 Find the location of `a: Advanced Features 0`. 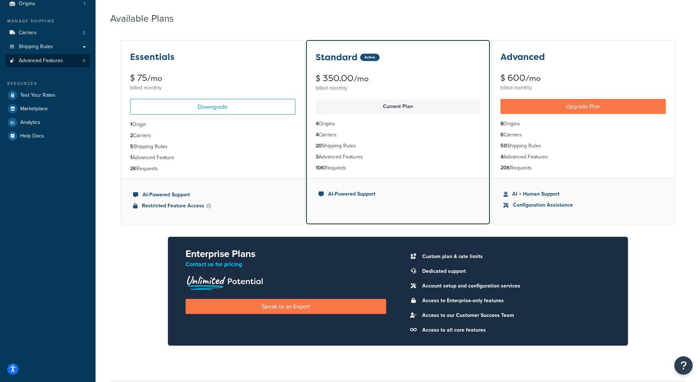

a: Advanced Features 0 is located at coordinates (48, 61).